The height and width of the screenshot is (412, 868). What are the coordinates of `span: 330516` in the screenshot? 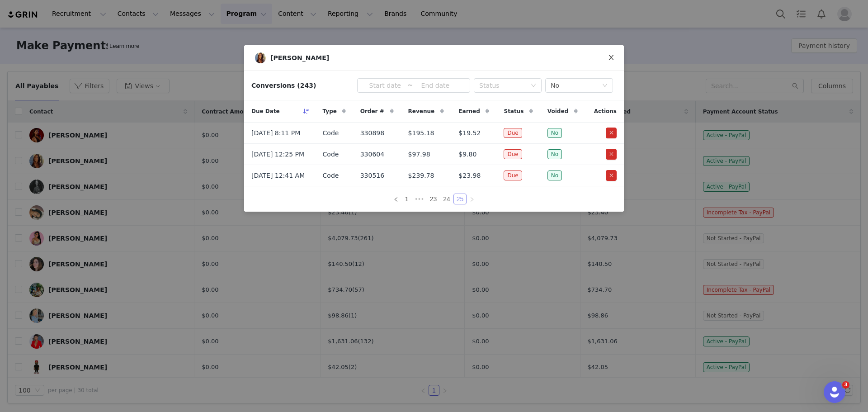 It's located at (372, 176).